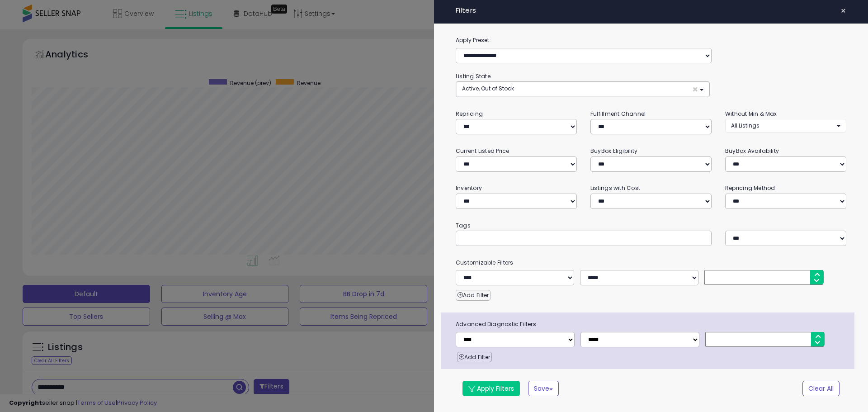 The width and height of the screenshot is (868, 412). Describe the element at coordinates (651, 40) in the screenshot. I see `label: Apply Preset:` at that location.